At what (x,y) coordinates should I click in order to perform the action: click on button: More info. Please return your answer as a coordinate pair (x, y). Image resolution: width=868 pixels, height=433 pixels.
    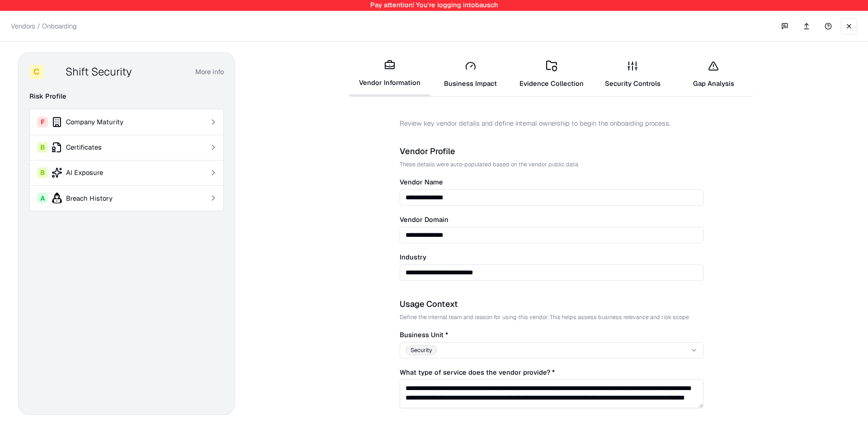
    Looking at the image, I should click on (209, 72).